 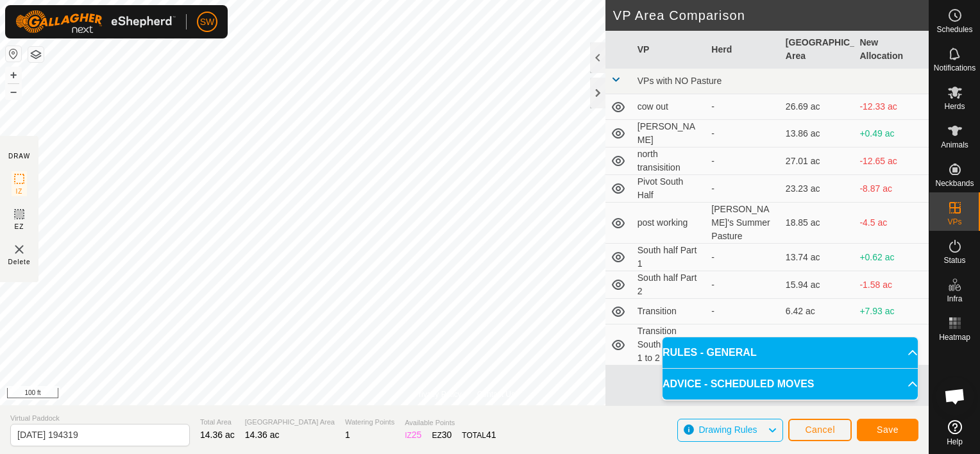 What do you see at coordinates (208, 22) in the screenshot?
I see `span: SW` at bounding box center [208, 22].